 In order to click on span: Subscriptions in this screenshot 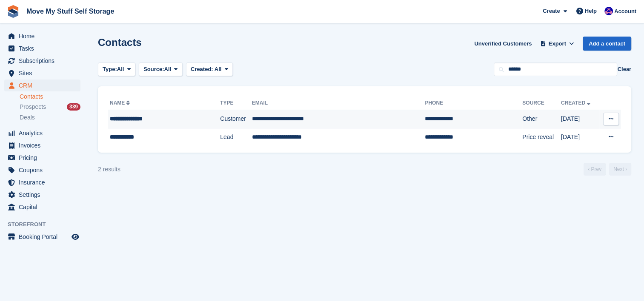, I will do `click(44, 61)`.